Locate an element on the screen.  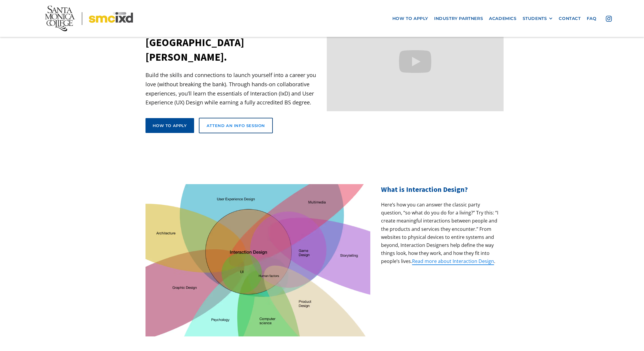
a: Attend an Info Session is located at coordinates (236, 125).